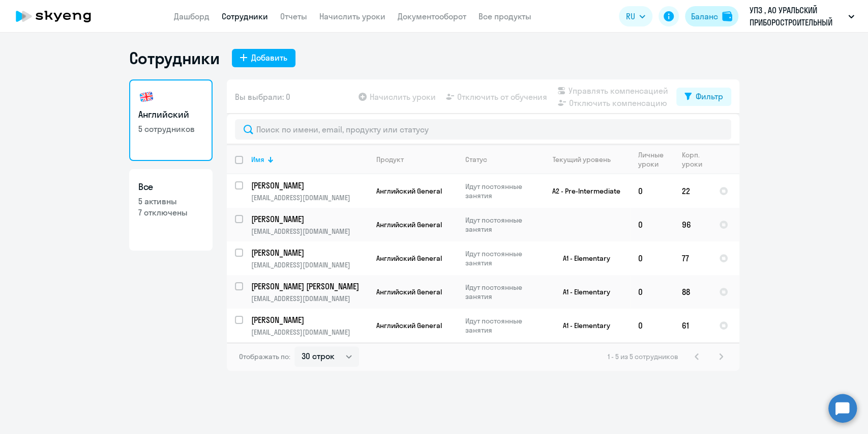 The image size is (868, 434). I want to click on td: 88, so click(692, 292).